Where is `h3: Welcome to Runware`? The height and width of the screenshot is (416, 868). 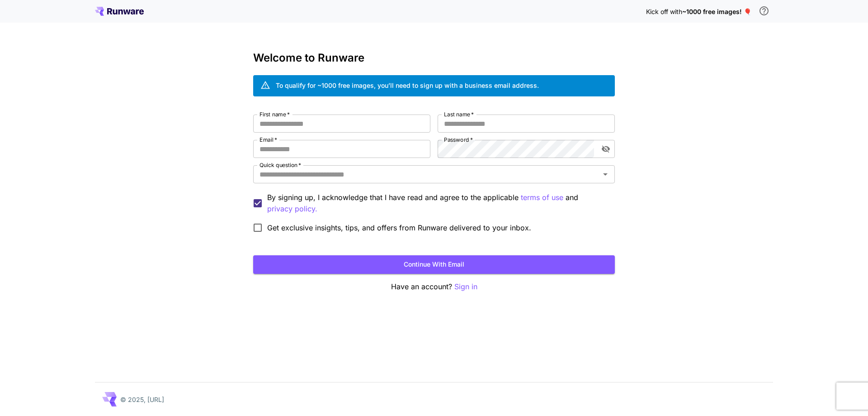 h3: Welcome to Runware is located at coordinates (434, 58).